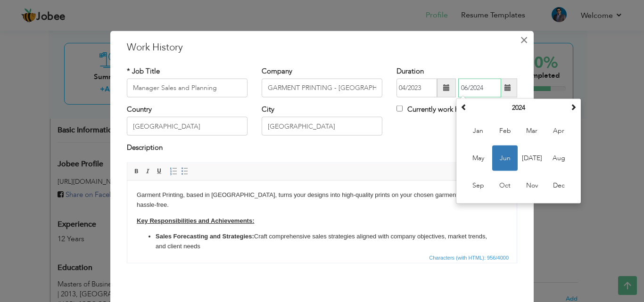 The width and height of the screenshot is (644, 302). What do you see at coordinates (532, 131) in the screenshot?
I see `span: Mar` at bounding box center [532, 131].